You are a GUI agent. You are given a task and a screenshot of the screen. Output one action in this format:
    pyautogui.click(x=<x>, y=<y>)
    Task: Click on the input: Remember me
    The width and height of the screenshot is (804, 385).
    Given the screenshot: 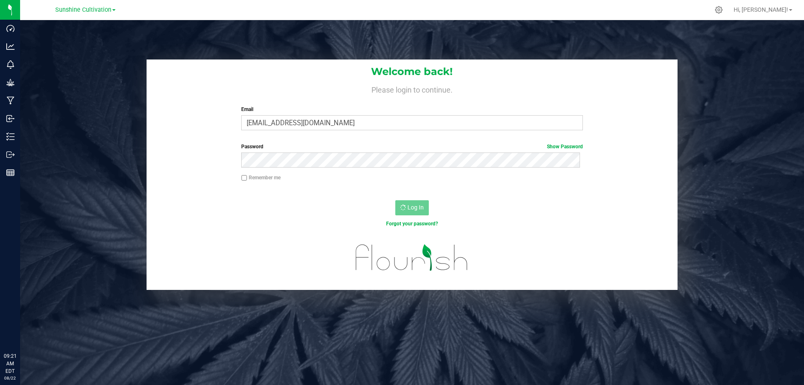 What is the action you would take?
    pyautogui.click(x=244, y=178)
    